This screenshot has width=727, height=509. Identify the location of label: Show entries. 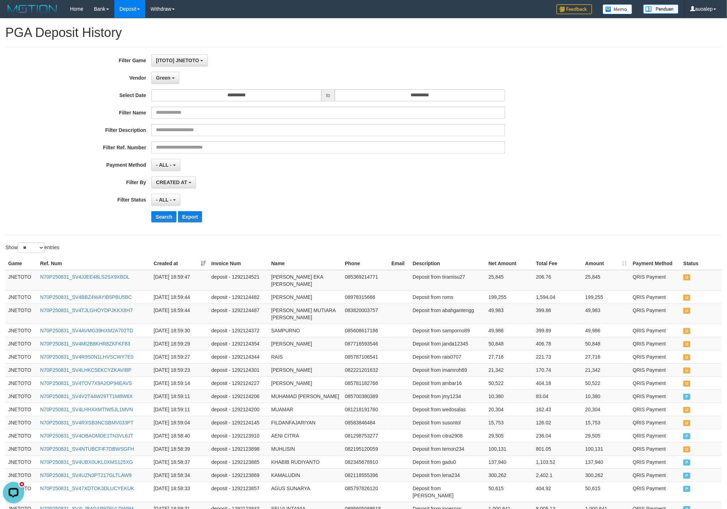
(32, 248).